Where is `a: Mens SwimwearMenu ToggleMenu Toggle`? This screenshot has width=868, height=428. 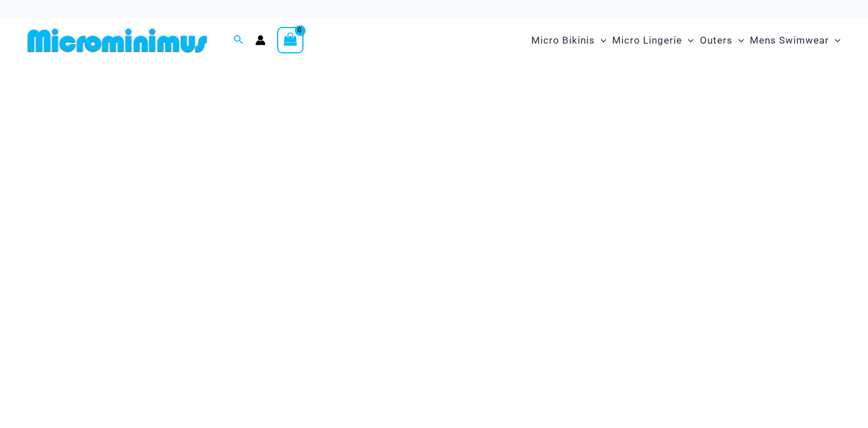
a: Mens SwimwearMenu ToggleMenu Toggle is located at coordinates (796, 40).